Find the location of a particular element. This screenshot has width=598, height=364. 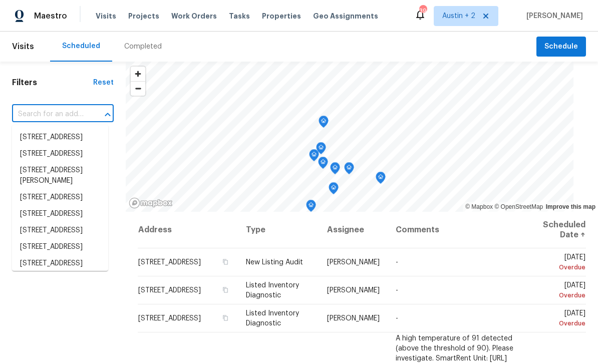

a: Mapbox homepage is located at coordinates (151, 203).